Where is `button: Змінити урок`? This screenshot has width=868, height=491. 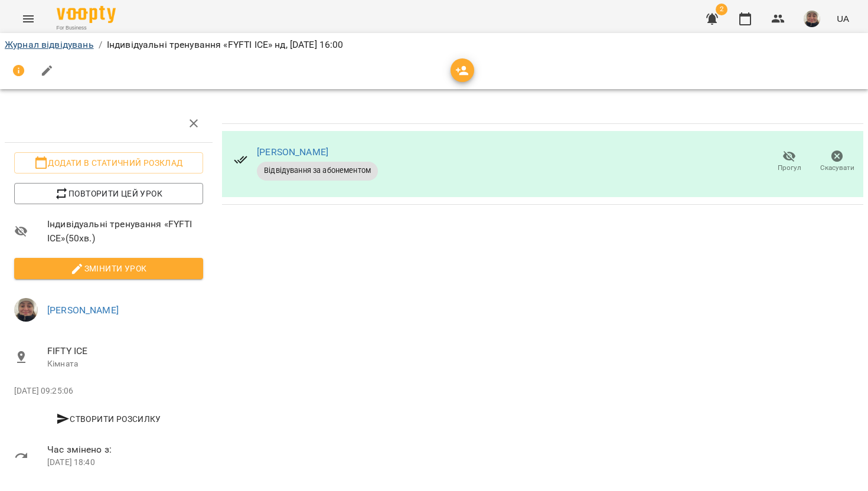 button: Змінити урок is located at coordinates (108, 269).